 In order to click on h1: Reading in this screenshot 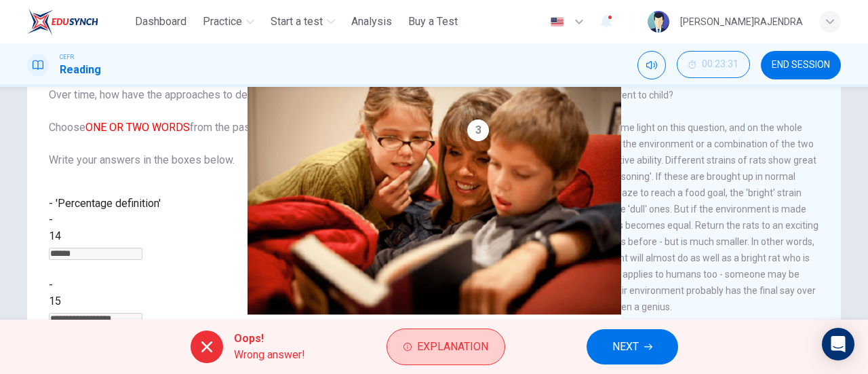, I will do `click(80, 70)`.